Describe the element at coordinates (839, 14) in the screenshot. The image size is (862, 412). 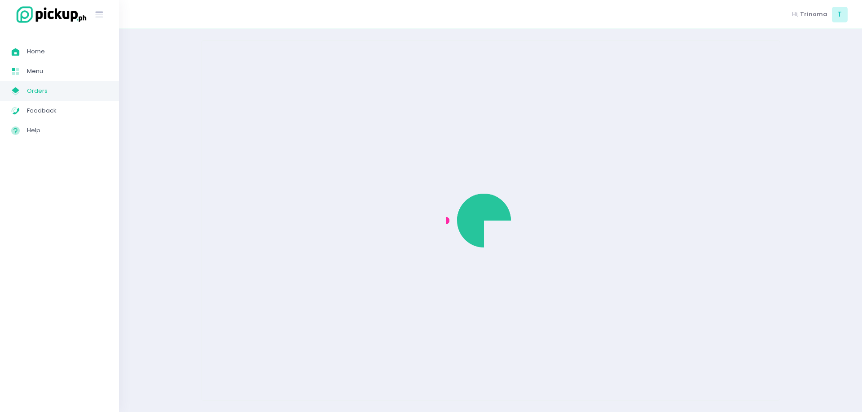
I see `span: T` at that location.